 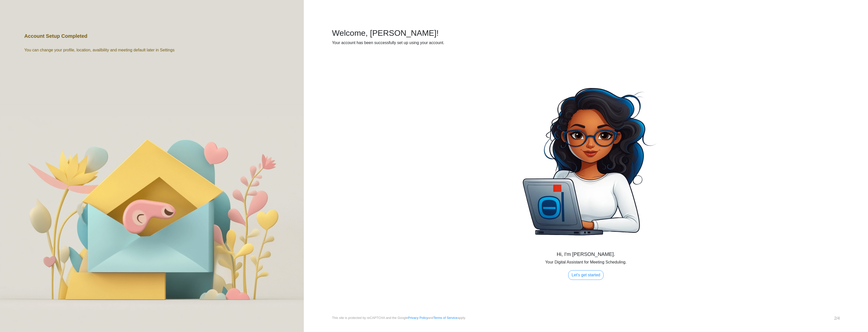 I want to click on h6: You can change your profile, location, availbility and meeting default later in Settings, so click(x=99, y=50).